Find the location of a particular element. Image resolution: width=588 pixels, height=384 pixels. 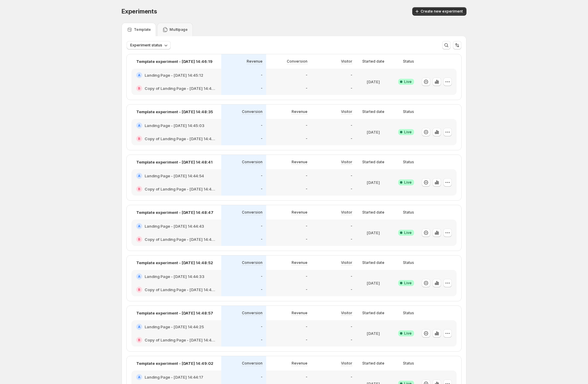

span: Create new experiment is located at coordinates (442, 11).